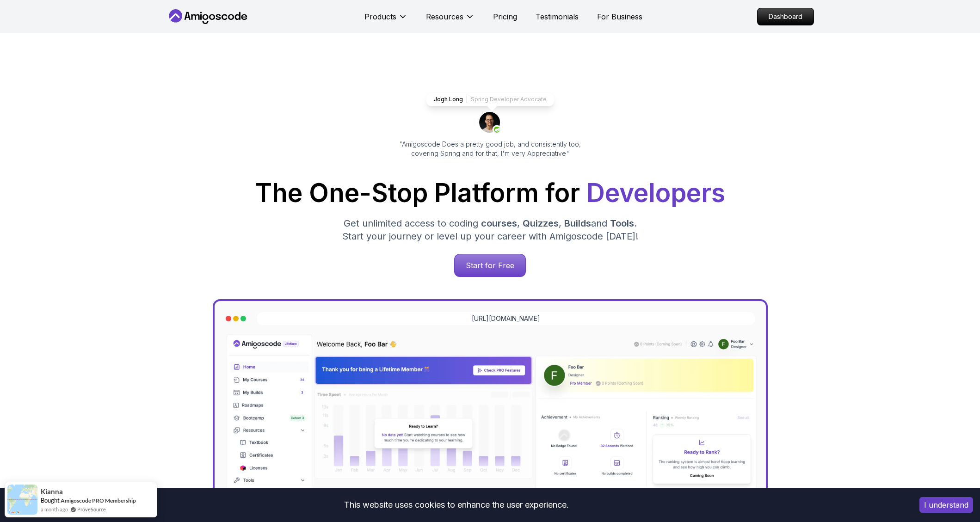 The height and width of the screenshot is (522, 980). What do you see at coordinates (620, 17) in the screenshot?
I see `a: For Business` at bounding box center [620, 17].